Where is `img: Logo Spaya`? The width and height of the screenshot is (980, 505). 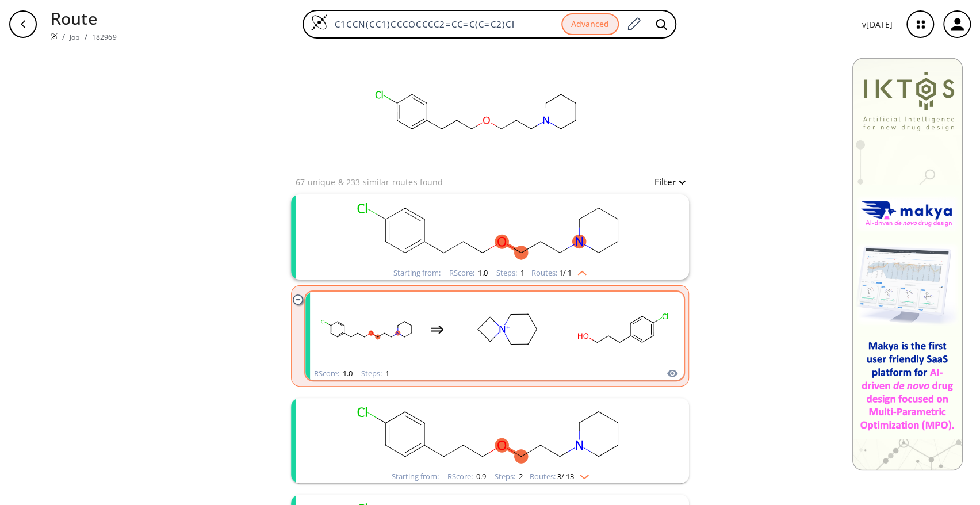 img: Logo Spaya is located at coordinates (319, 23).